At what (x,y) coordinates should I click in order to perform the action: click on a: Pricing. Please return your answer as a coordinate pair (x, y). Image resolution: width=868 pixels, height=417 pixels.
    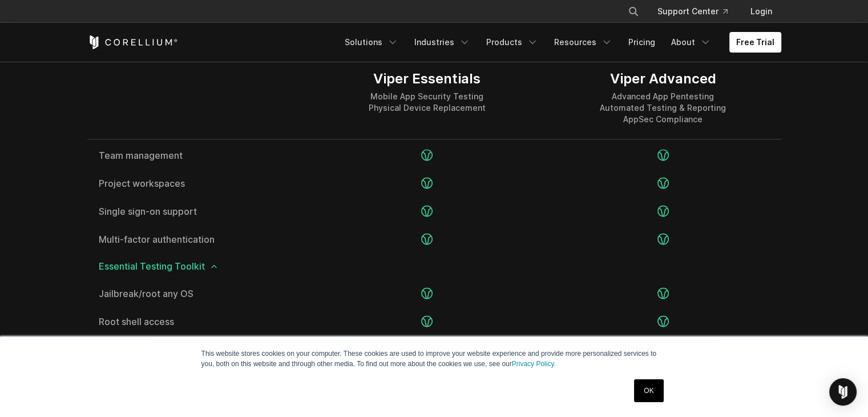
    Looking at the image, I should click on (642, 42).